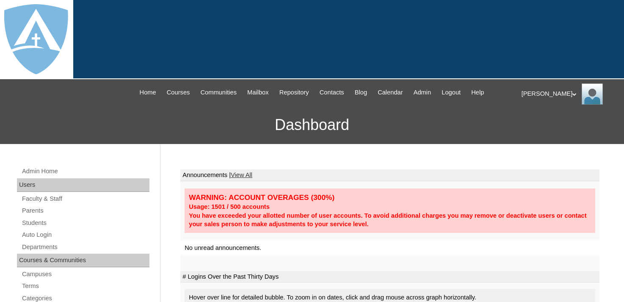  What do you see at coordinates (148, 92) in the screenshot?
I see `span: Home` at bounding box center [148, 92].